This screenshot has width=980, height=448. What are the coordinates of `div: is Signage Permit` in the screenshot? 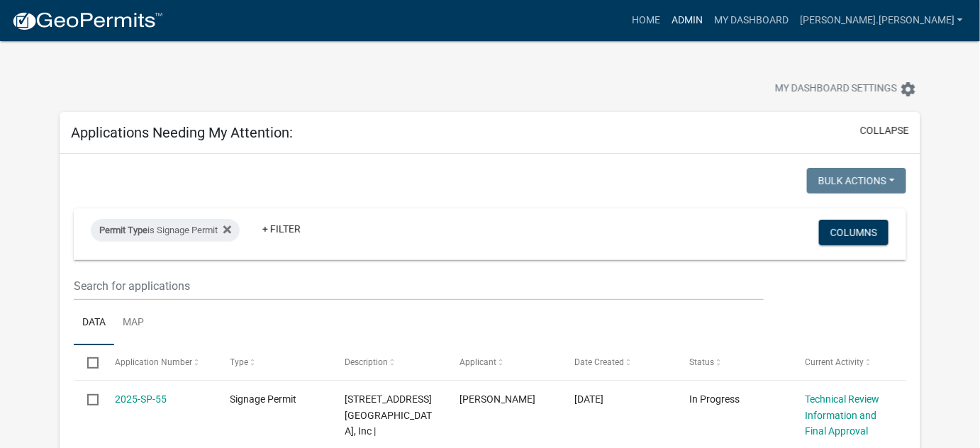 It's located at (165, 230).